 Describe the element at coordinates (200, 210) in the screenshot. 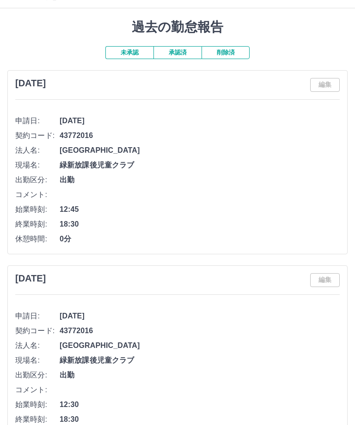

I see `span: 12:45` at that location.